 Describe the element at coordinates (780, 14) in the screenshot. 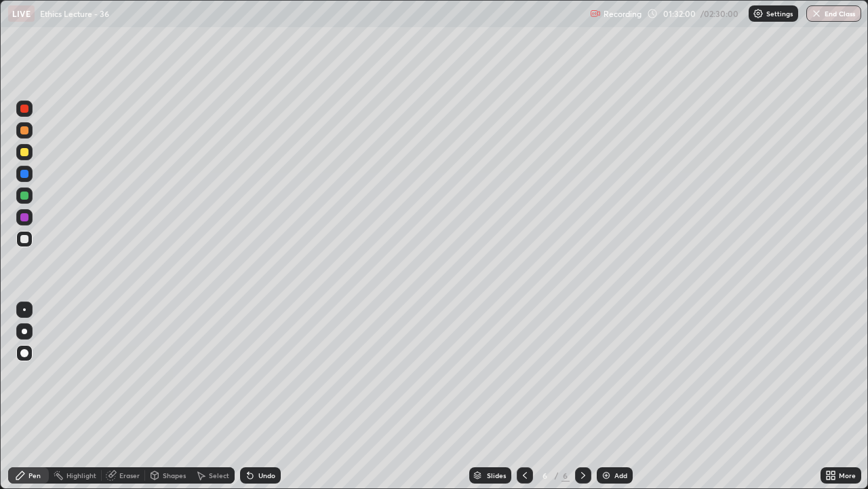

I see `p: Settings` at that location.